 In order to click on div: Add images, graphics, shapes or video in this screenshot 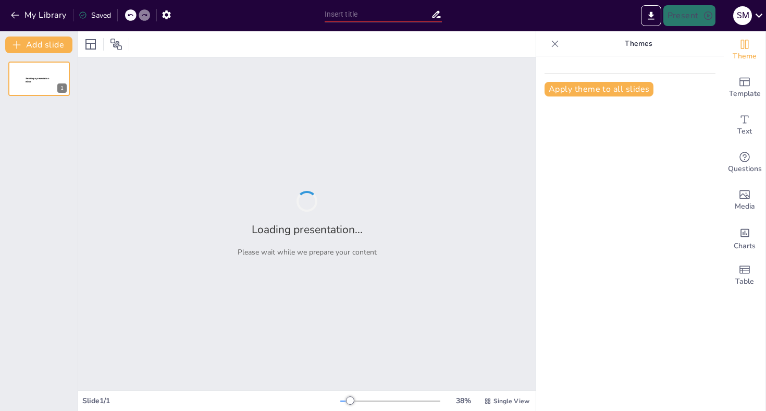, I will do `click(745, 200)`.